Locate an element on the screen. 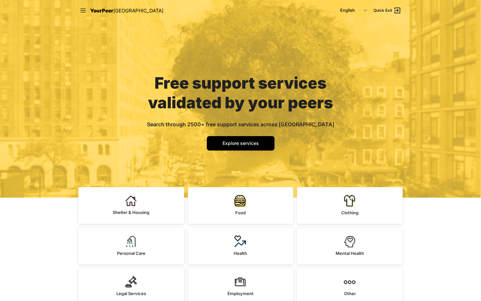 Image resolution: width=481 pixels, height=301 pixels. span: Explore services is located at coordinates (241, 143).